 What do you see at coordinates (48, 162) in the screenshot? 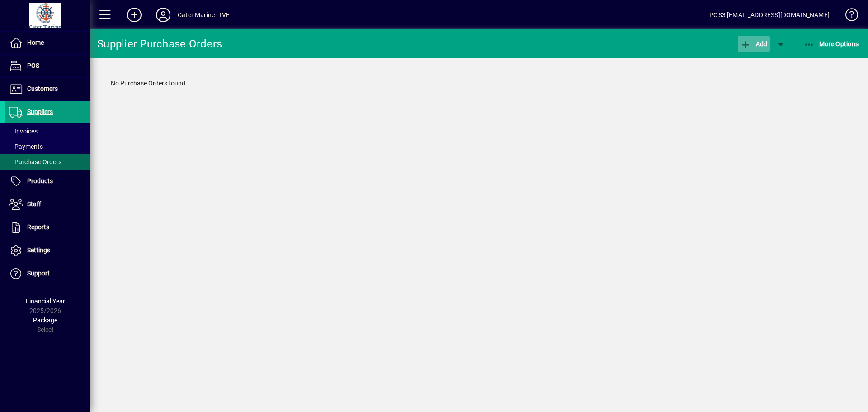
I see `a: Purchase Orders` at bounding box center [48, 162].